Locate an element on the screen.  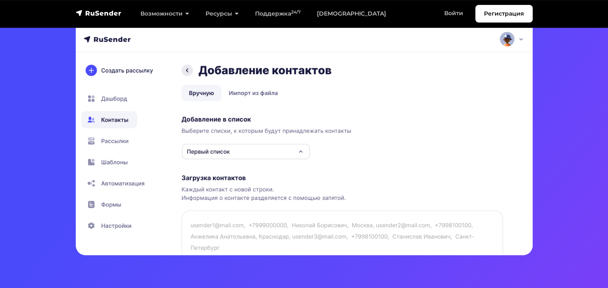
a: Ресурсы is located at coordinates (222, 14).